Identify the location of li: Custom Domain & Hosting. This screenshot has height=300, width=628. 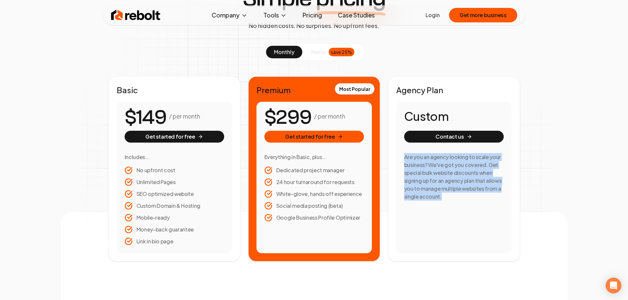
(174, 206).